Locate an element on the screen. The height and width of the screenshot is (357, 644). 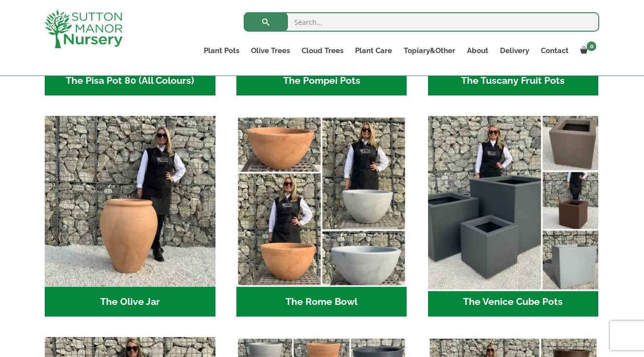
h2: The Rome Bowl is located at coordinates (322, 302).